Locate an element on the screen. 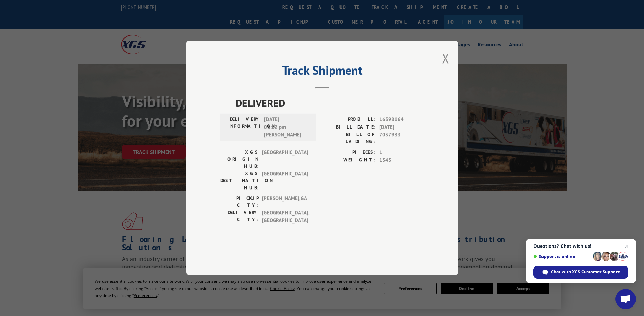 The width and height of the screenshot is (644, 316). button: Close modal is located at coordinates (446, 58).